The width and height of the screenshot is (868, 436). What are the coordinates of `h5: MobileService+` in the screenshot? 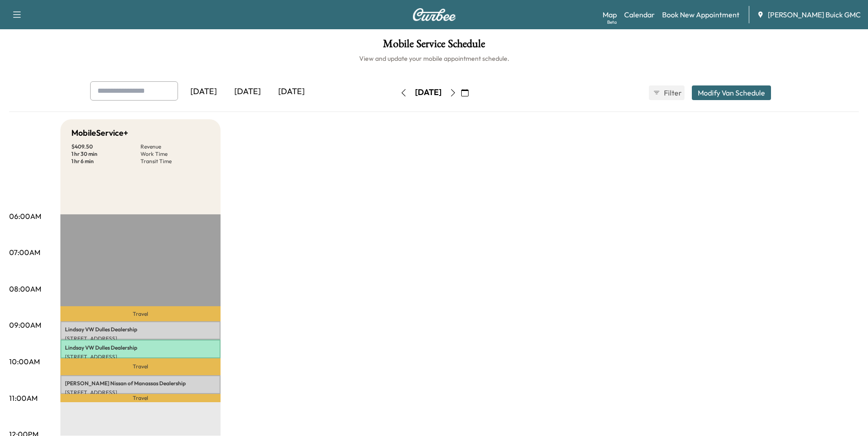 It's located at (100, 133).